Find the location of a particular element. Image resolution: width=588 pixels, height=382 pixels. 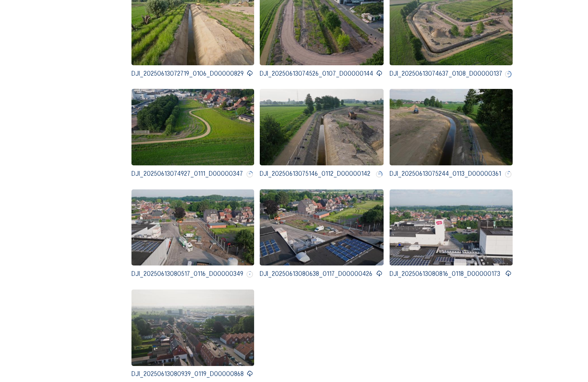

p: DJI_20250613072719_0106_D00000829 is located at coordinates (187, 73).